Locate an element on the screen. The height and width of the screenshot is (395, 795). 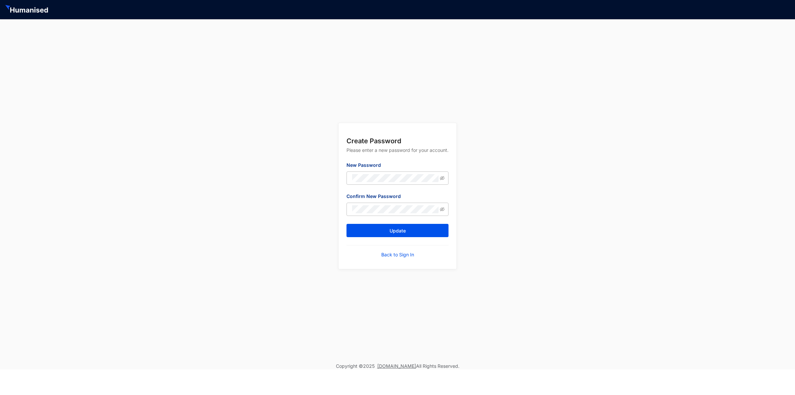
button: Update is located at coordinates (397, 230).